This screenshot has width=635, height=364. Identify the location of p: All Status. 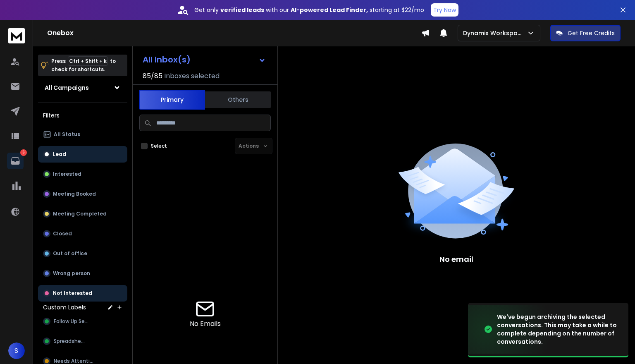
(67, 134).